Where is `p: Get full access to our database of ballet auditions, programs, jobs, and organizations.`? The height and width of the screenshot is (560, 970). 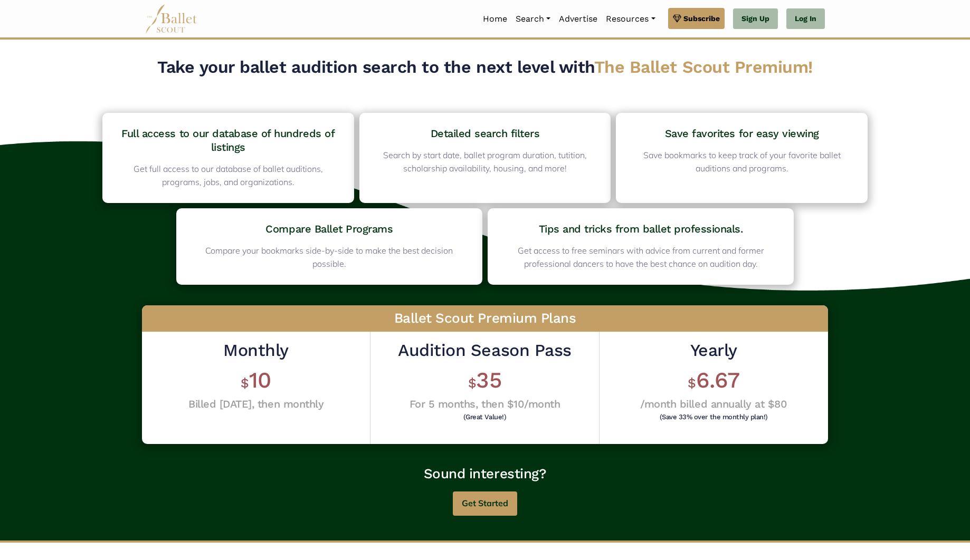 p: Get full access to our database of ballet auditions, programs, jobs, and organizations. is located at coordinates (228, 175).